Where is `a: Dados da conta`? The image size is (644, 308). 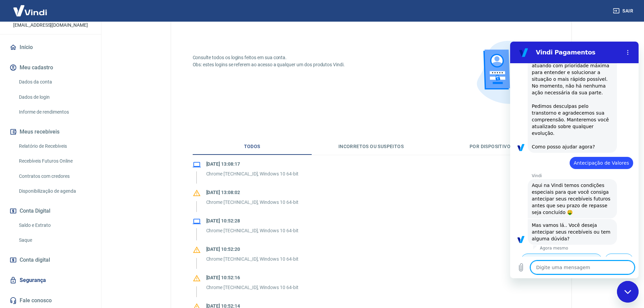 a: Dados da conta is located at coordinates (55, 82).